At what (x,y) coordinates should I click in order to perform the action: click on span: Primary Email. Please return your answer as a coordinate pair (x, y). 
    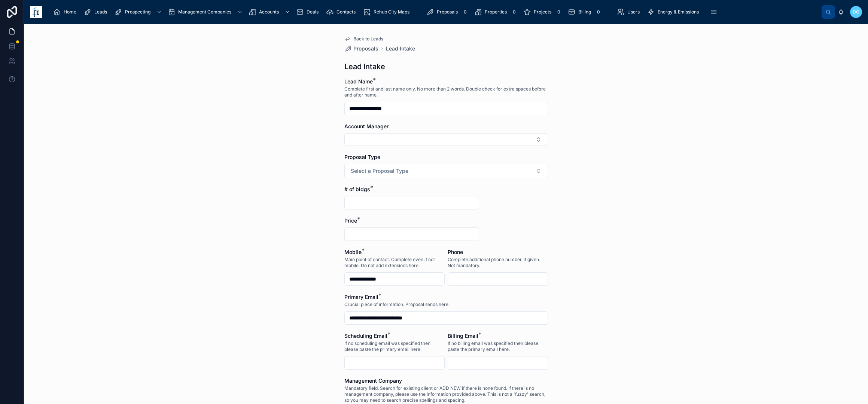
    Looking at the image, I should click on (362, 297).